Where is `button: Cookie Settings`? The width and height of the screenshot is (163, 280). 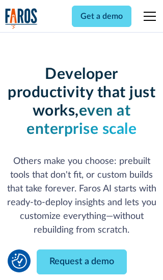 button: Cookie Settings is located at coordinates (19, 261).